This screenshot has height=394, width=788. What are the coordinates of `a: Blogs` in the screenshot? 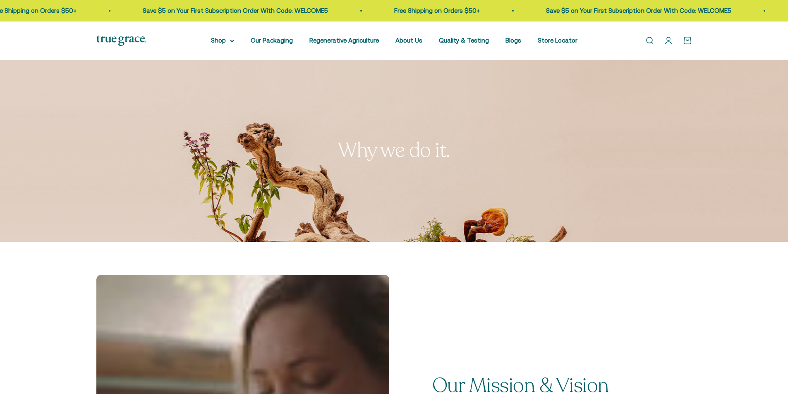 It's located at (513, 40).